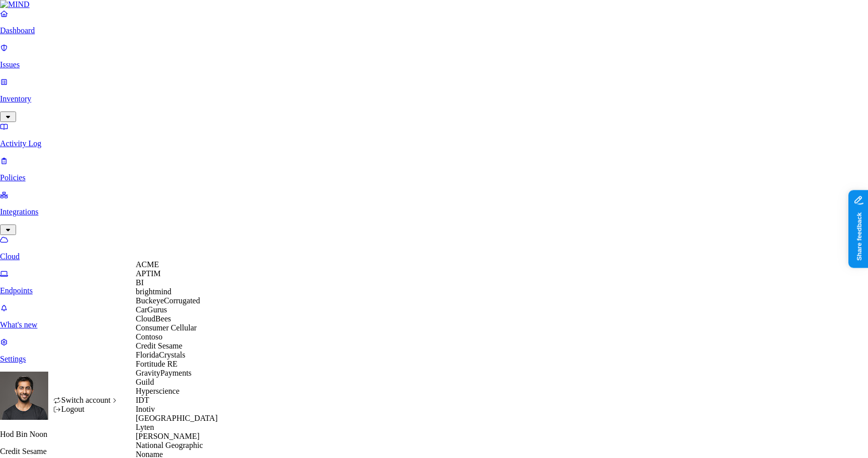  Describe the element at coordinates (145, 427) in the screenshot. I see `span: Lyten` at that location.